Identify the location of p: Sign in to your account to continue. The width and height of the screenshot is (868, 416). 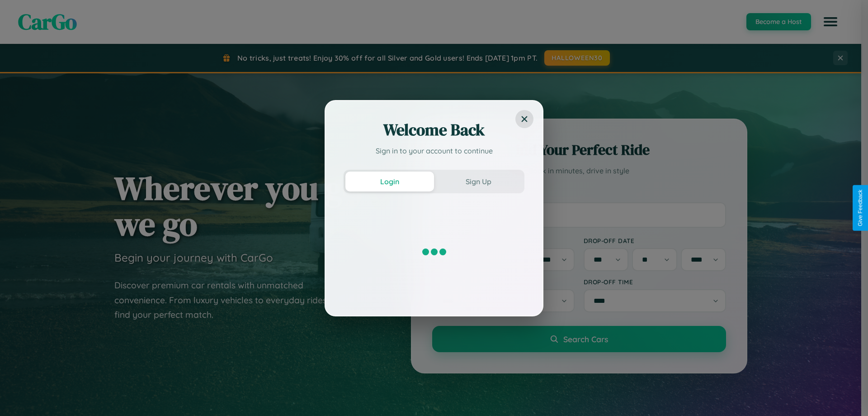
(434, 150).